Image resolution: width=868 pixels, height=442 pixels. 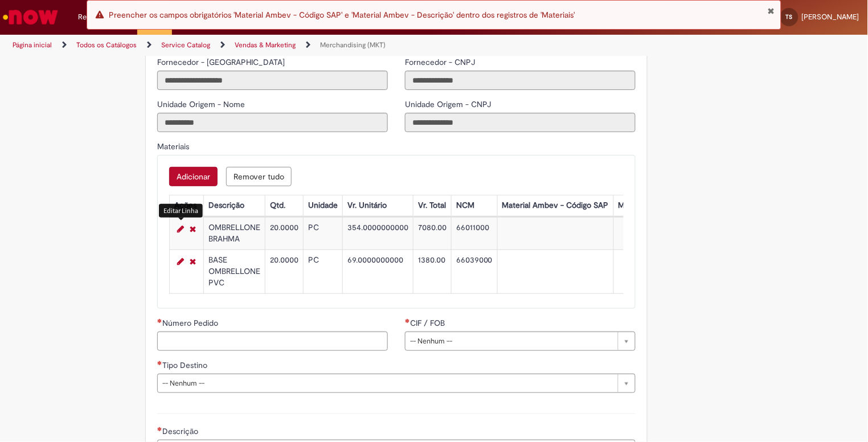 What do you see at coordinates (352, 45) in the screenshot?
I see `a: Merchandising (MKT)` at bounding box center [352, 45].